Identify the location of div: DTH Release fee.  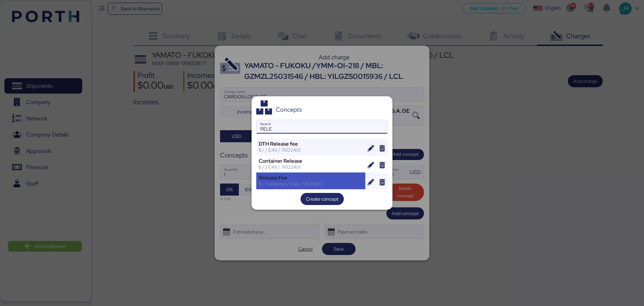
(311, 144).